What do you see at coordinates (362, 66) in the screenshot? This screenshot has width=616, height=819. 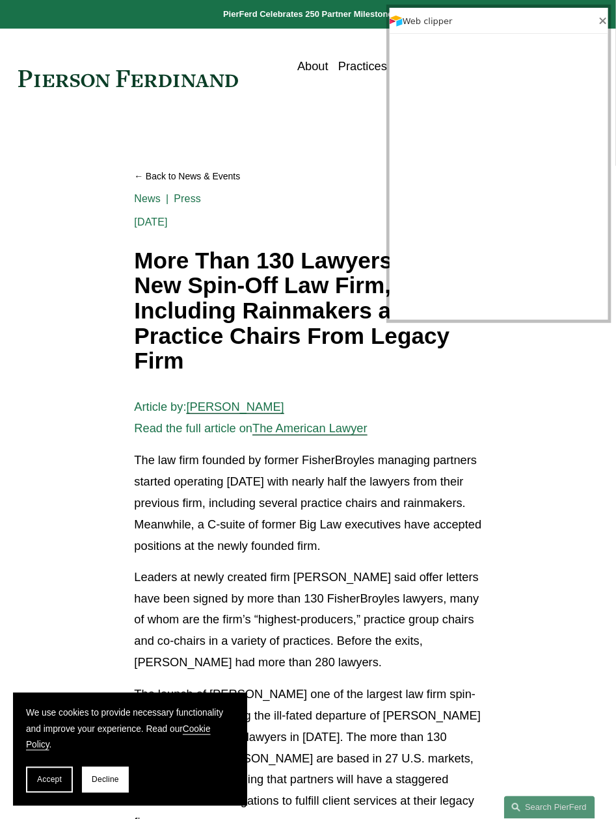 I see `a: Practices` at bounding box center [362, 66].